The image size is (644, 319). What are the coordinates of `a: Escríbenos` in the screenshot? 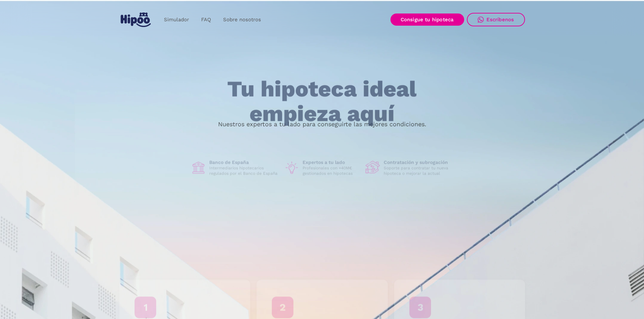 It's located at (496, 20).